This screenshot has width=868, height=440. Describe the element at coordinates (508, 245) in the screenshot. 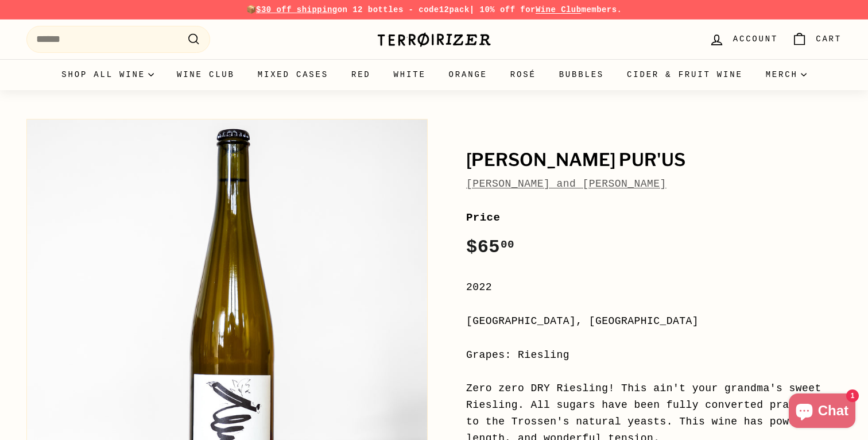

I see `sup: 00` at that location.